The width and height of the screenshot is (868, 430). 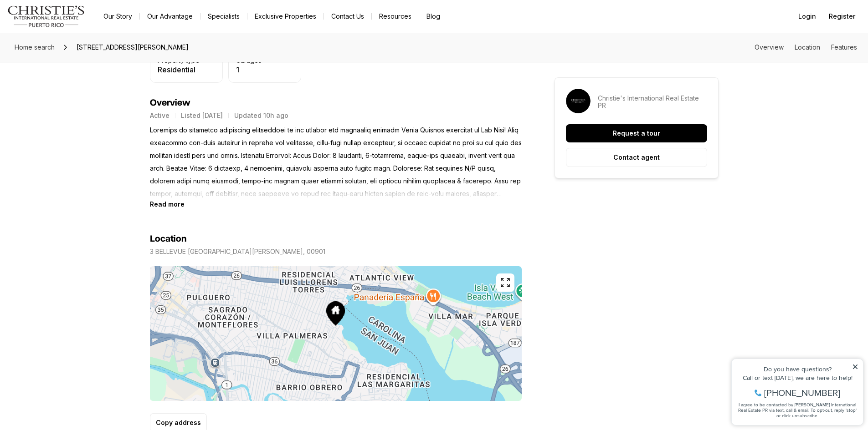 What do you see at coordinates (167, 204) in the screenshot?
I see `button: Read more` at bounding box center [167, 204].